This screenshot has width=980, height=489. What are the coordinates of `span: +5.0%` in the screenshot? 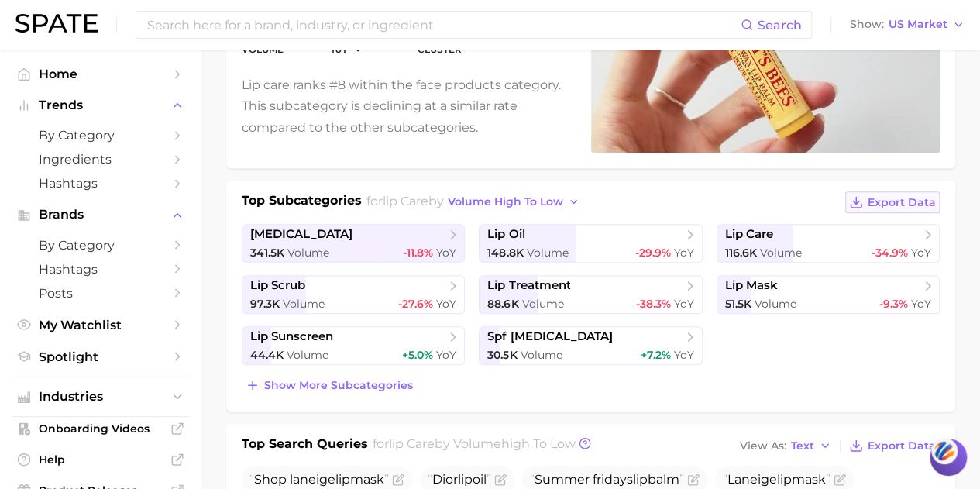 It's located at (418, 355).